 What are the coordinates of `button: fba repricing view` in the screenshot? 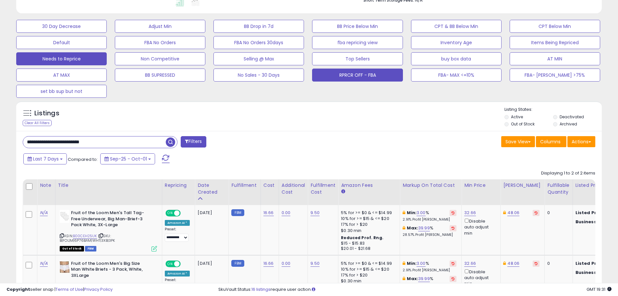 It's located at (357, 42).